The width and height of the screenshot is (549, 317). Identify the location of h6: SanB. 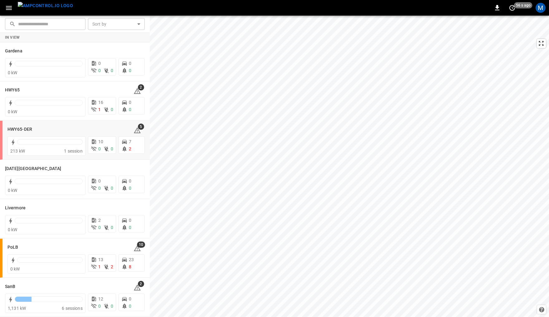
(10, 287).